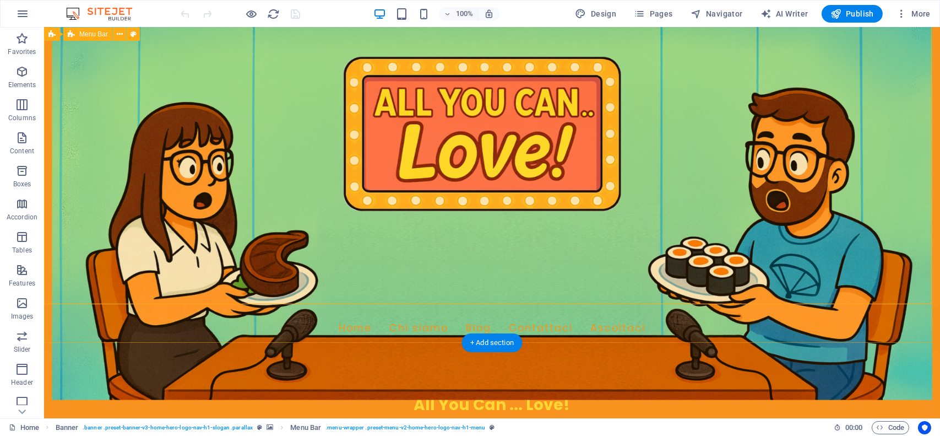  Describe the element at coordinates (925, 427) in the screenshot. I see `button: Usercentrics` at that location.